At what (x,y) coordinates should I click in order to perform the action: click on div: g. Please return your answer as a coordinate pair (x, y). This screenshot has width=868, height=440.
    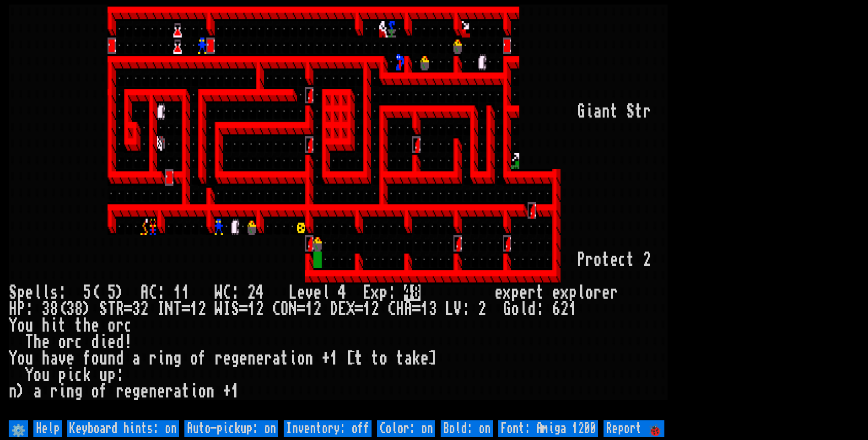
    Looking at the image, I should click on (79, 392).